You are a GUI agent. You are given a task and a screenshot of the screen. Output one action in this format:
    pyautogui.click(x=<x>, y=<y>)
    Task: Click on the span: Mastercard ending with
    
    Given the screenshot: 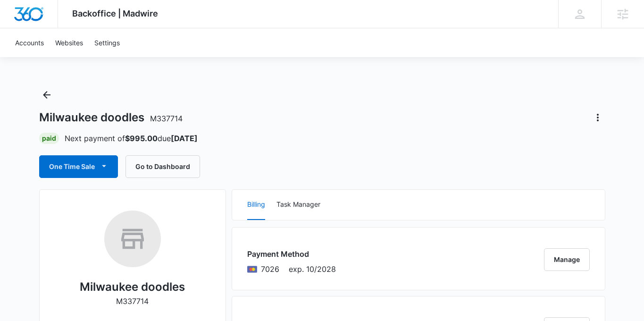 What is the action you would take?
    pyautogui.click(x=270, y=269)
    